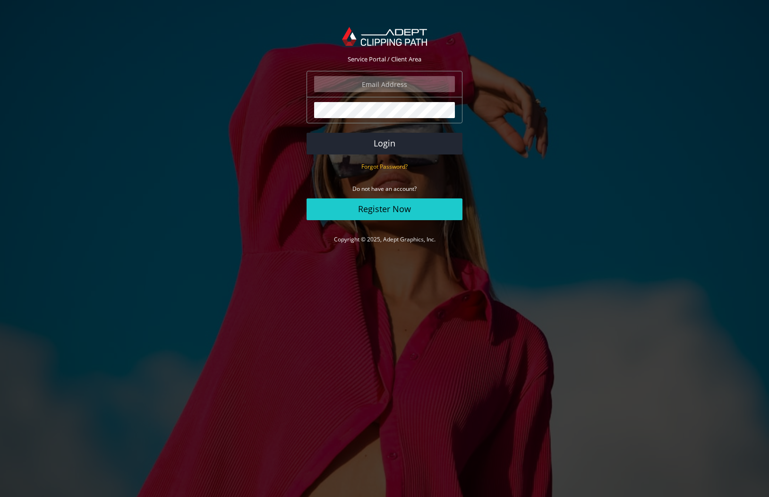 The height and width of the screenshot is (497, 769). Describe the element at coordinates (385, 166) in the screenshot. I see `a: Forgot Password?` at that location.